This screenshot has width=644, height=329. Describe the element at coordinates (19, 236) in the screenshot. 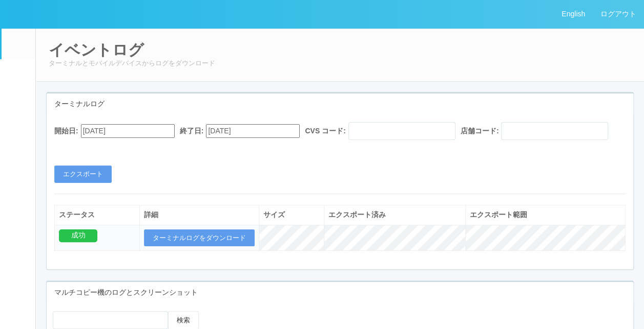

I see `a: アラート設定` at that location.